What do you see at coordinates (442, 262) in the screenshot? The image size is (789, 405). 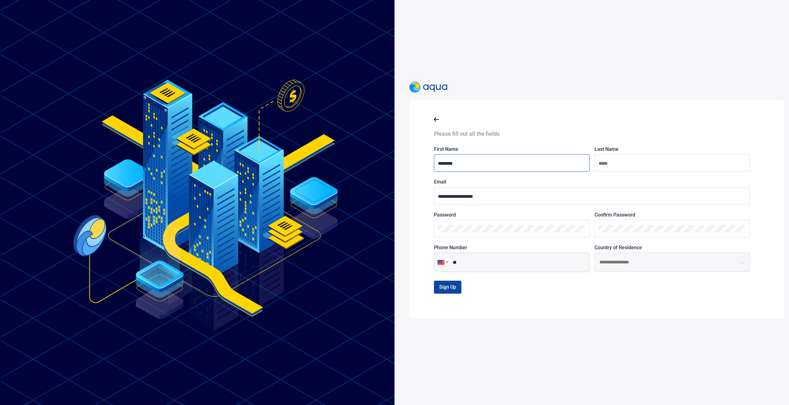 I see `div: United States: + 1` at bounding box center [442, 262].